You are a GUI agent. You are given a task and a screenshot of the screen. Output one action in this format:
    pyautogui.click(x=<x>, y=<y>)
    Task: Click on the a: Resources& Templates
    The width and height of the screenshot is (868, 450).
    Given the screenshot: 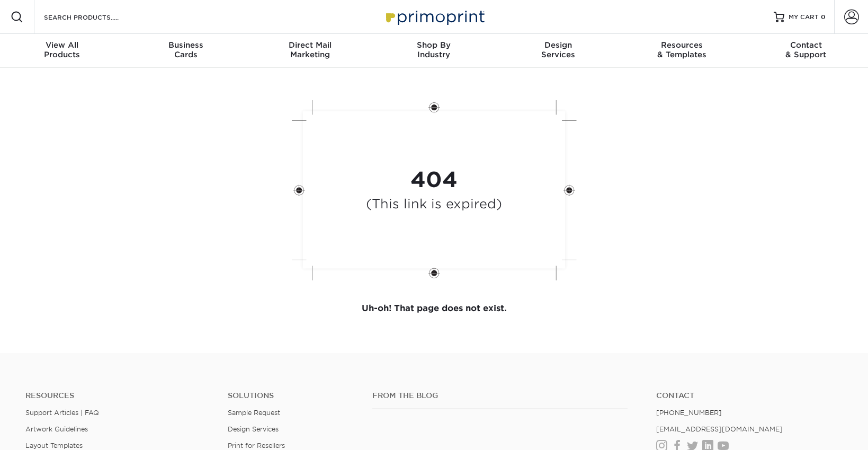 What is the action you would take?
    pyautogui.click(x=682, y=51)
    